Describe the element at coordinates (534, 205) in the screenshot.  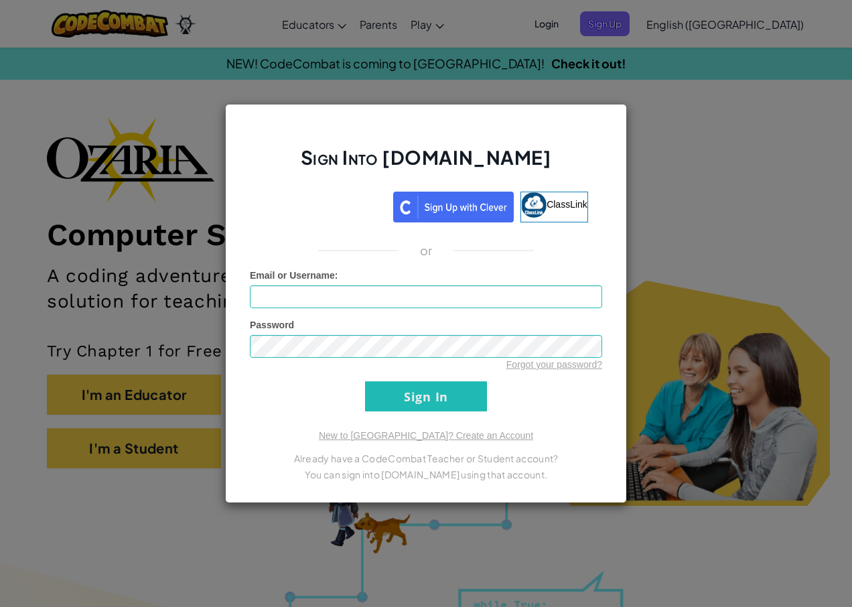
I see `img: classlink-logo-small.png` at that location.